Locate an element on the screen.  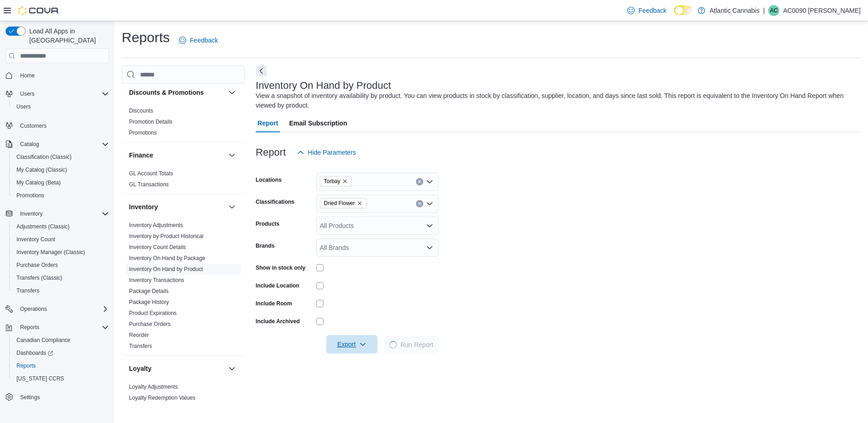
a: Inventory Manager (Classic) is located at coordinates (51, 252).